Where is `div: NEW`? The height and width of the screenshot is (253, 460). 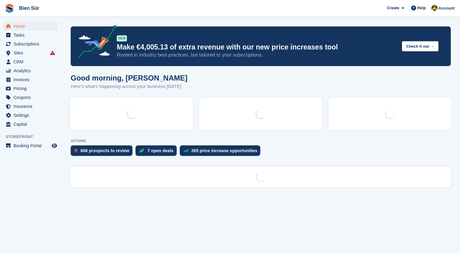
div: NEW is located at coordinates (122, 38).